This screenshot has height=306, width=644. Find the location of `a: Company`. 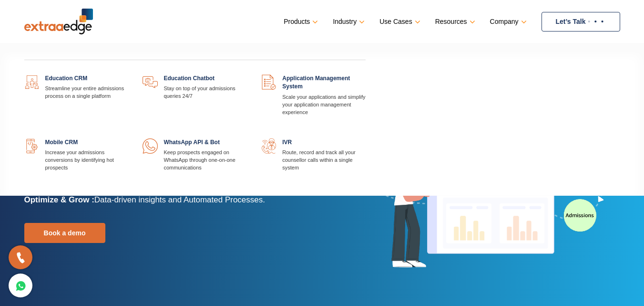

a: Company is located at coordinates (508, 21).